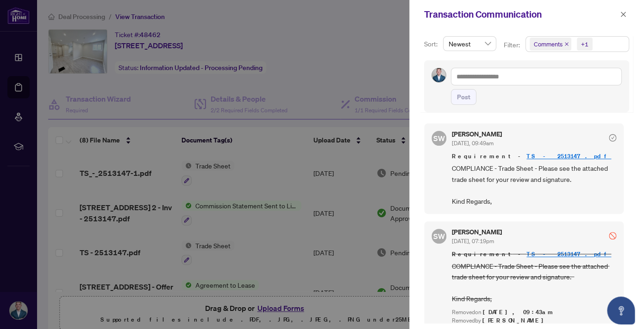 Image resolution: width=644 pixels, height=329 pixels. I want to click on p: Sort:, so click(432, 44).